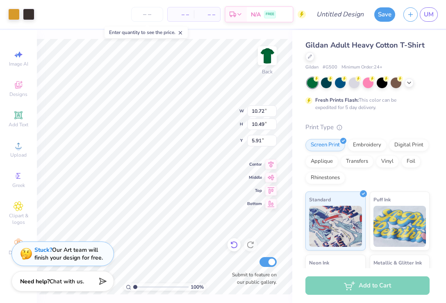 This screenshot has width=446, height=303. What do you see at coordinates (312, 67) in the screenshot?
I see `span: Gildan` at bounding box center [312, 67].